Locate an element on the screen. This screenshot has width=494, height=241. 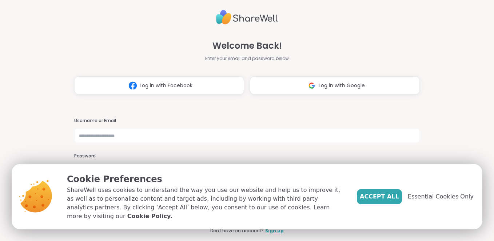
span: Enter your email and password below is located at coordinates (247, 59).